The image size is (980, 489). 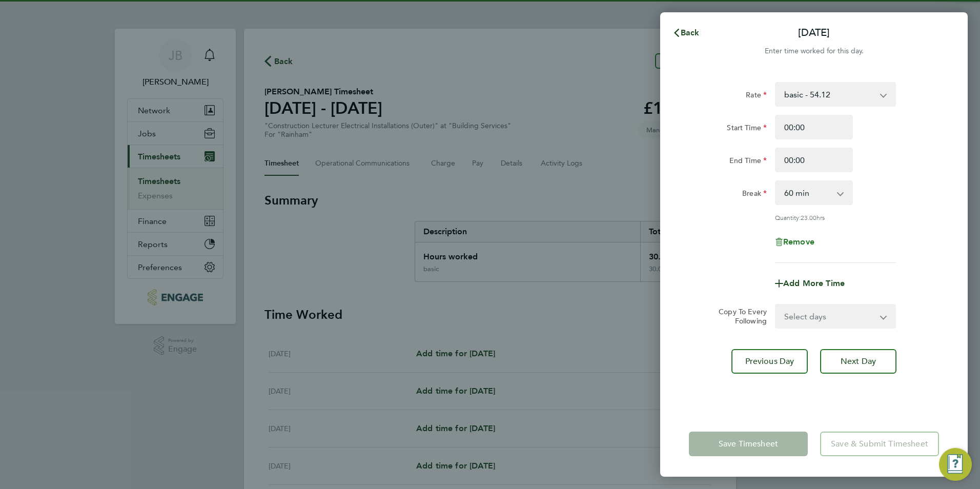 I want to click on span: Previous Day, so click(x=770, y=362).